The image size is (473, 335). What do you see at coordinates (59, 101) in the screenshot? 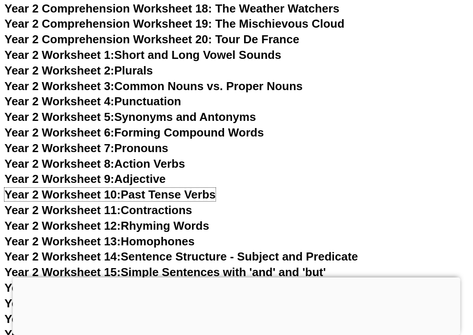
I see `span: Year 2 Worksheet 4:` at bounding box center [59, 101].